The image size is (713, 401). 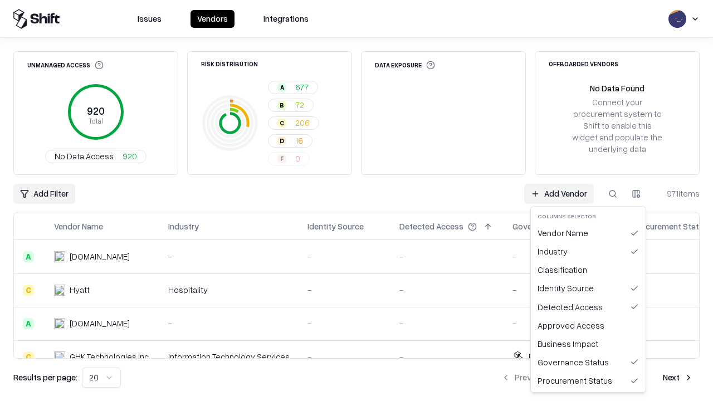 What do you see at coordinates (588, 344) in the screenshot?
I see `div: Business Impact` at bounding box center [588, 344].